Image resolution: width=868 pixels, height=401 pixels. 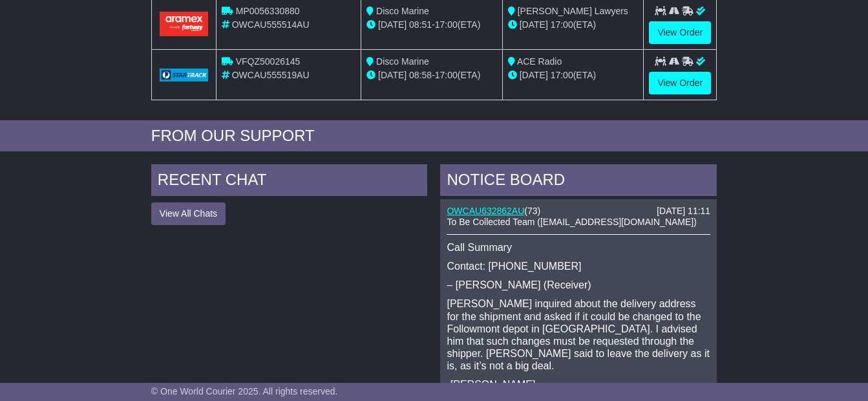 What do you see at coordinates (188, 213) in the screenshot?
I see `button: View All Chats` at bounding box center [188, 213].